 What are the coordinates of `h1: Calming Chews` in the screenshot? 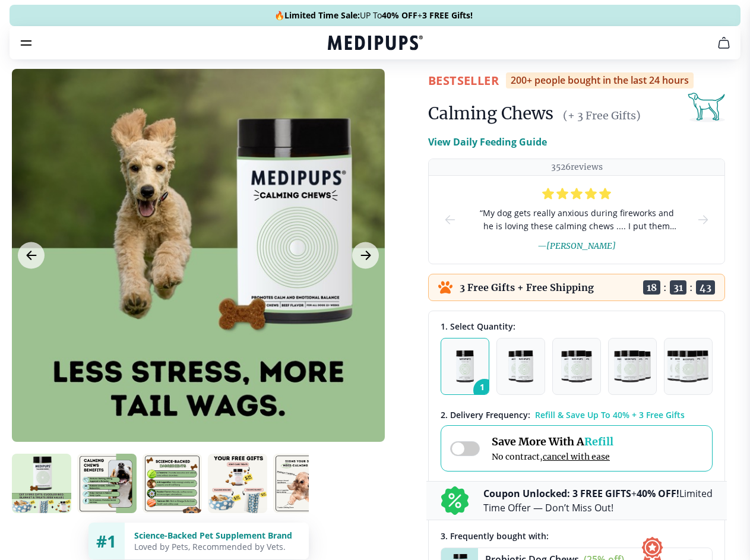 It's located at (491, 113).